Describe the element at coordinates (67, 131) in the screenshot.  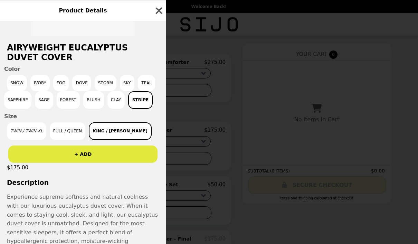
I see `button: Full / Queen` at that location.